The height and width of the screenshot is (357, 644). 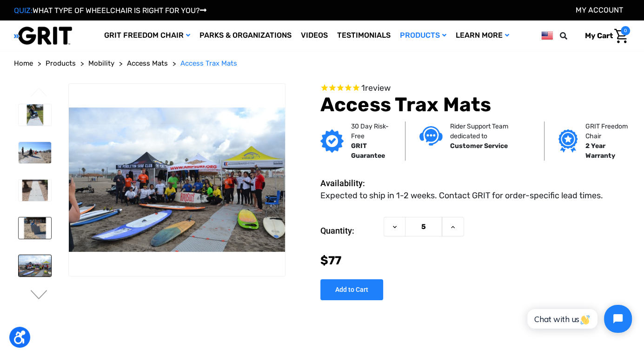 What do you see at coordinates (475, 88) in the screenshot?
I see `span: Rated 5.0 out of 5 stars 1 reviews` at bounding box center [475, 88].